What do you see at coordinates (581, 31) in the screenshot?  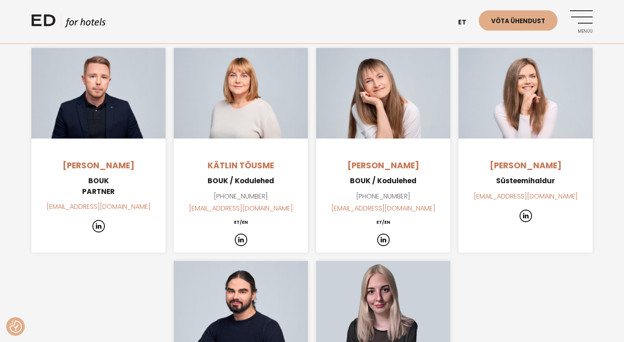 I see `span: Menüü` at bounding box center [581, 31].